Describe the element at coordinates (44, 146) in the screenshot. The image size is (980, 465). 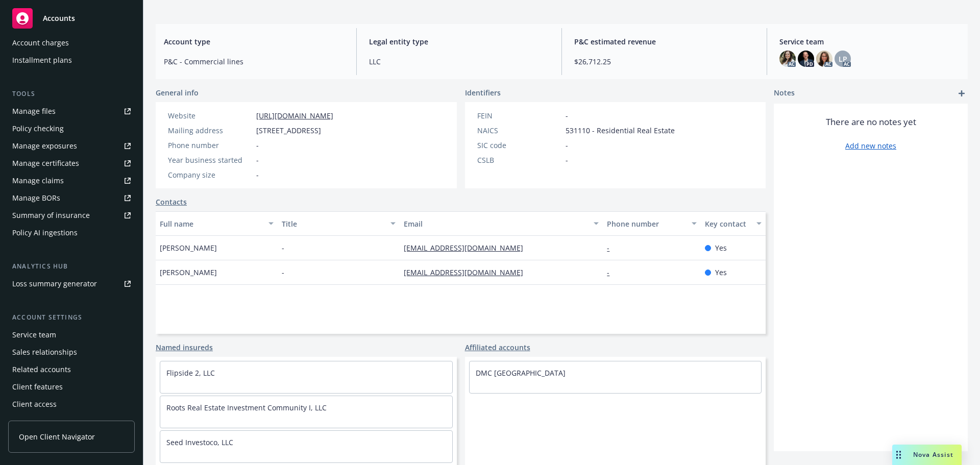
I see `div: Manage exposures` at that location.